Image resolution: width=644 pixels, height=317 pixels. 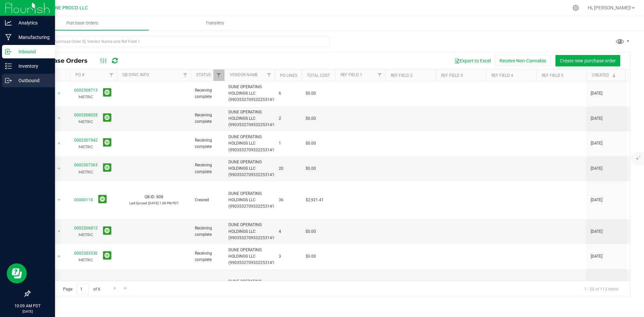 What do you see at coordinates (86, 253) in the screenshot?
I see `a: 0002303330` at bounding box center [86, 253].